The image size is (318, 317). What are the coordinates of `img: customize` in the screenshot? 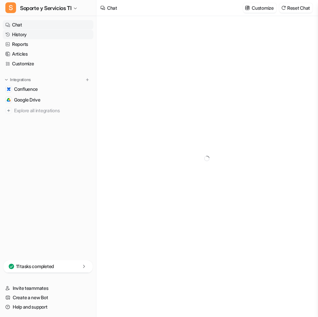 It's located at (247, 8).